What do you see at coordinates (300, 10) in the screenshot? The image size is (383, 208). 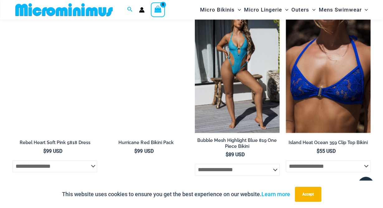 I see `span: Outers` at bounding box center [300, 10].